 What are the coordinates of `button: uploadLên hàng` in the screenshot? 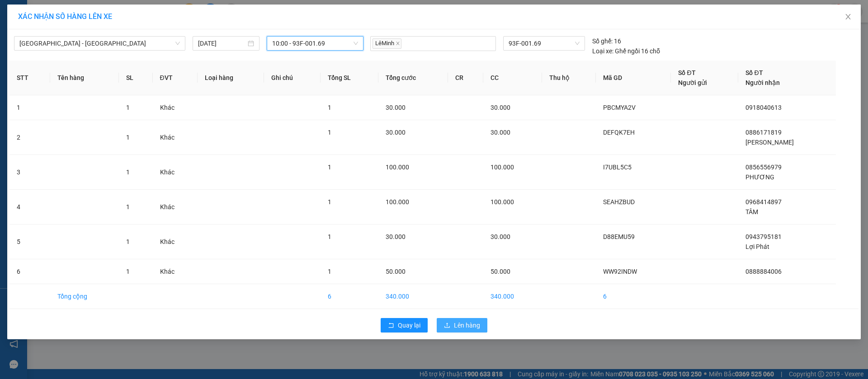 It's located at (462, 325).